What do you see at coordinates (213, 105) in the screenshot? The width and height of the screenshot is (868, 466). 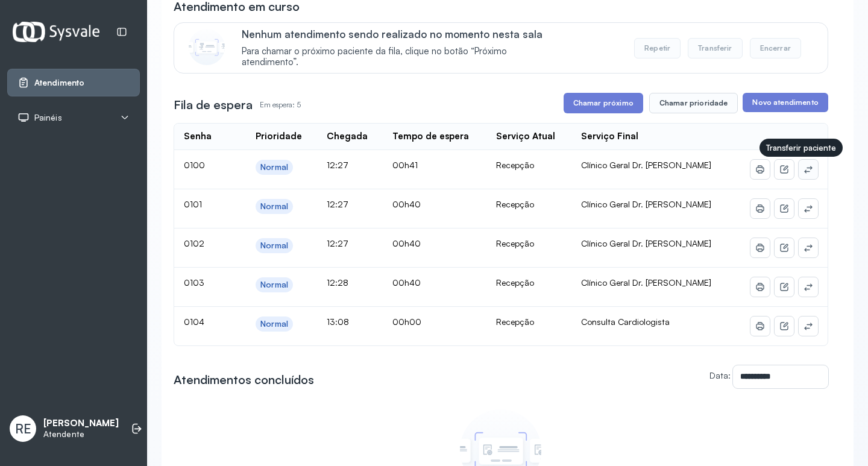 I see `h3: Fila de espera` at bounding box center [213, 105].